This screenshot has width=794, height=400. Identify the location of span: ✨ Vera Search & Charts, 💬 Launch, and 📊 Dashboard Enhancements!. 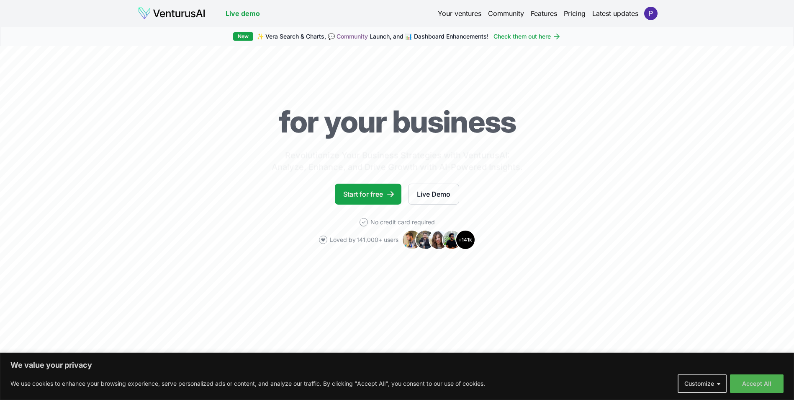
(373, 36).